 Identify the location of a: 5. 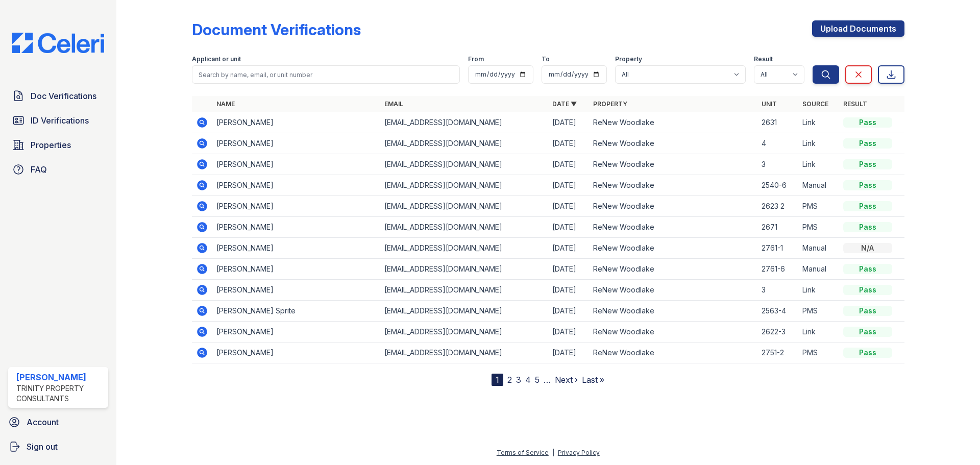
(537, 380).